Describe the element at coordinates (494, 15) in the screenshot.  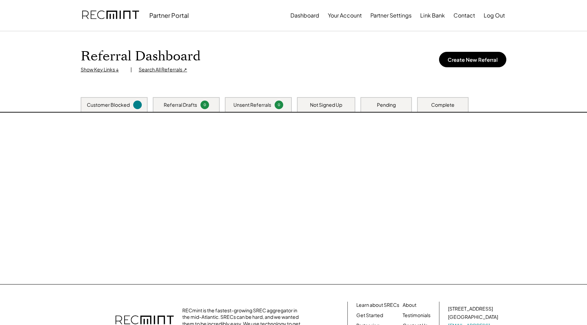
I see `button: Log Out` at that location.